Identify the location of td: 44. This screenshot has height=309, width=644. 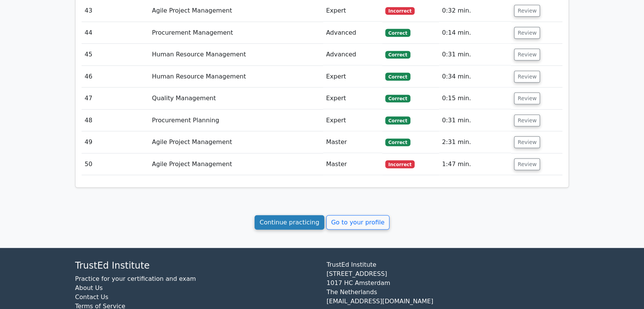
(115, 33).